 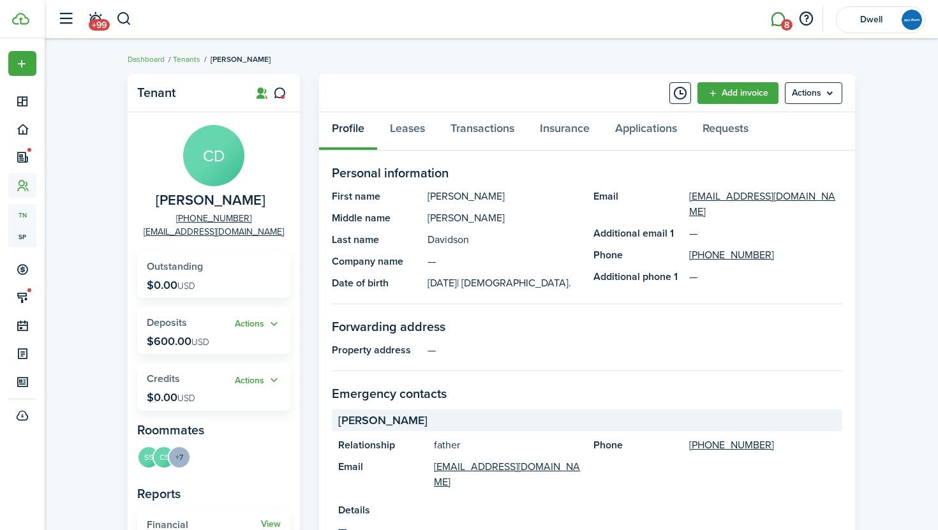 I want to click on span: Credits, so click(x=163, y=378).